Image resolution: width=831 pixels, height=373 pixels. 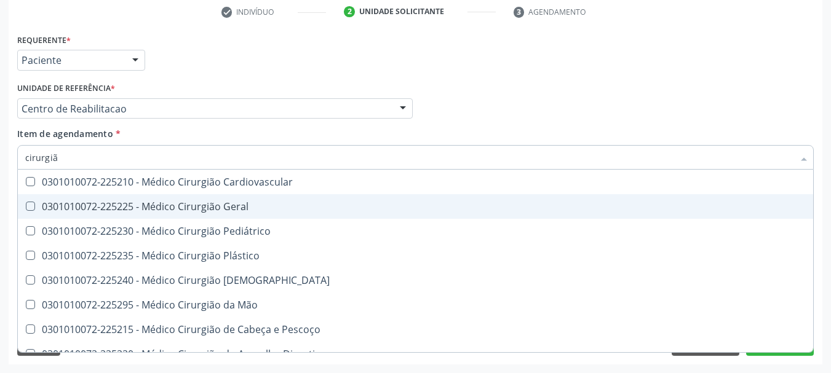 What do you see at coordinates (402, 12) in the screenshot?
I see `div: Unidade solicitante` at bounding box center [402, 12].